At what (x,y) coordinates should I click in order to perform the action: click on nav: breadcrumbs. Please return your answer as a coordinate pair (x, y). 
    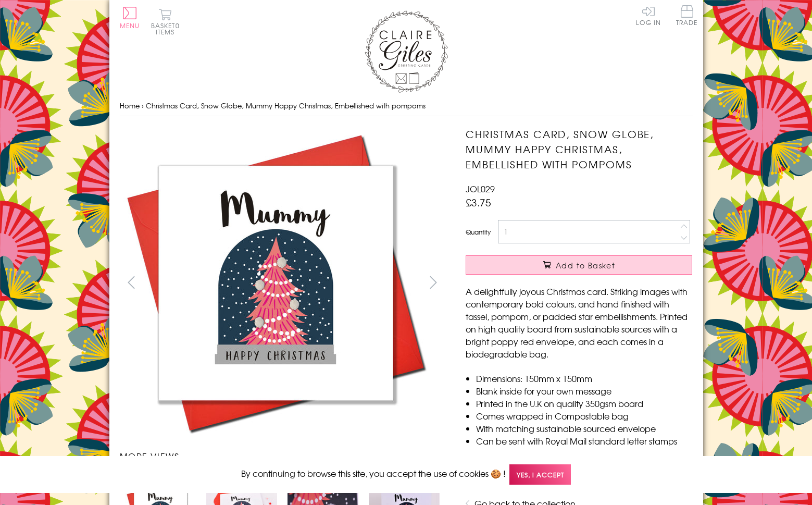
    Looking at the image, I should click on (406, 106).